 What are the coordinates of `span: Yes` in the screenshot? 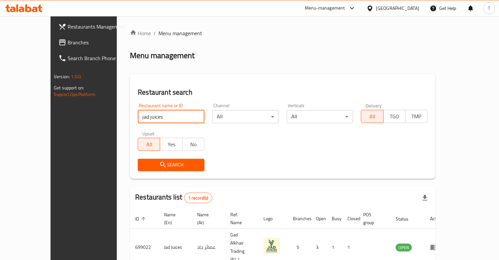 It's located at (171, 144).